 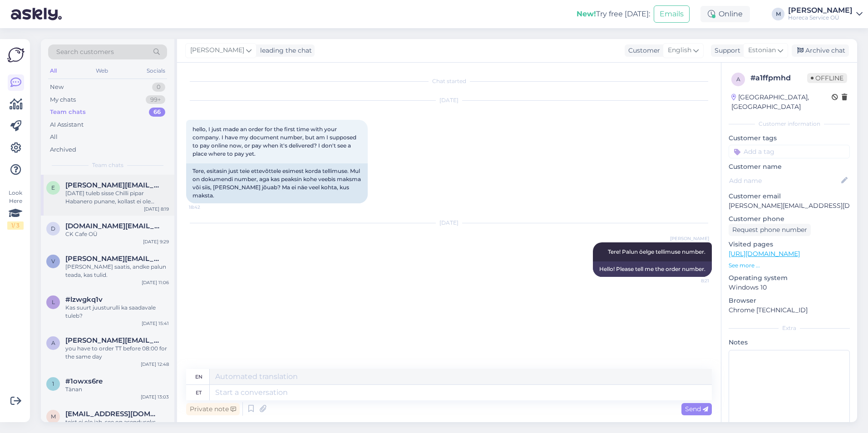 I want to click on div: Hello! Please tell me the order number., so click(x=653, y=269).